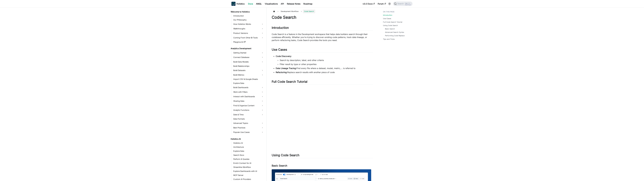  What do you see at coordinates (308, 4) in the screenshot?
I see `a: Roadmap` at bounding box center [308, 4].